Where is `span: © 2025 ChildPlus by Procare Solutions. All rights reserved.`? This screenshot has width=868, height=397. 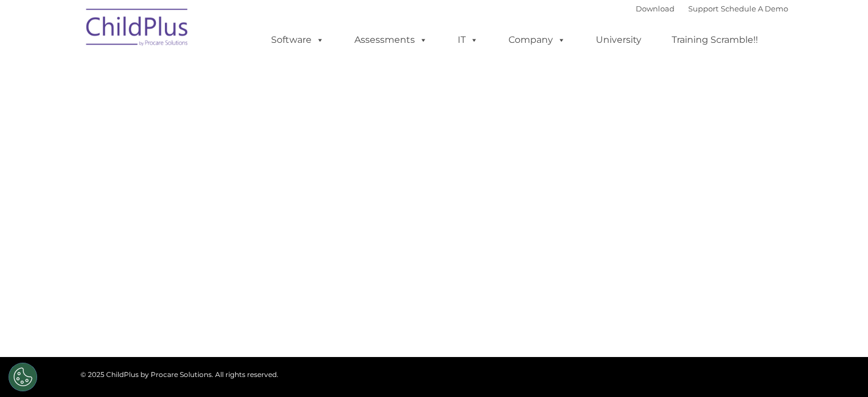 span: © 2025 ChildPlus by Procare Solutions. All rights reserved. is located at coordinates (179, 374).